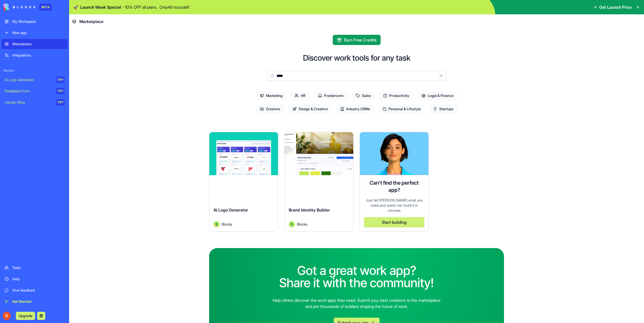  What do you see at coordinates (394, 186) in the screenshot?
I see `h4: Can't find the perfect app?` at bounding box center [394, 186].